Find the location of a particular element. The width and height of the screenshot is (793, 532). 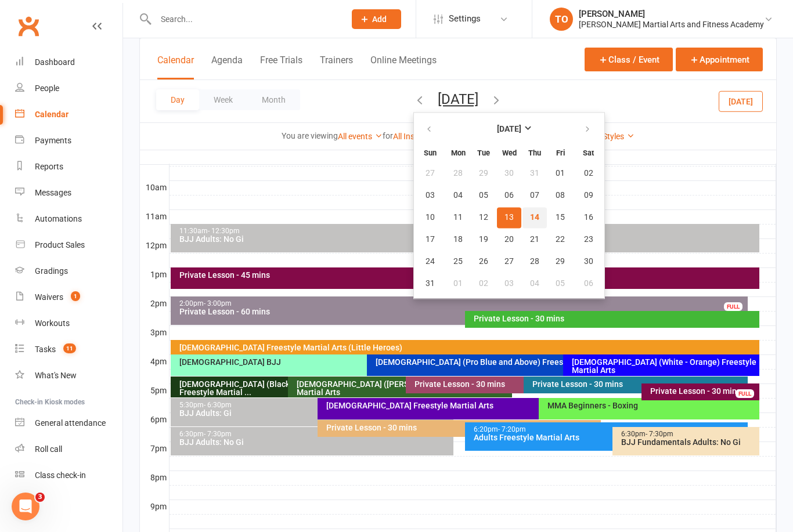

div: 11:30am is located at coordinates (468, 231).